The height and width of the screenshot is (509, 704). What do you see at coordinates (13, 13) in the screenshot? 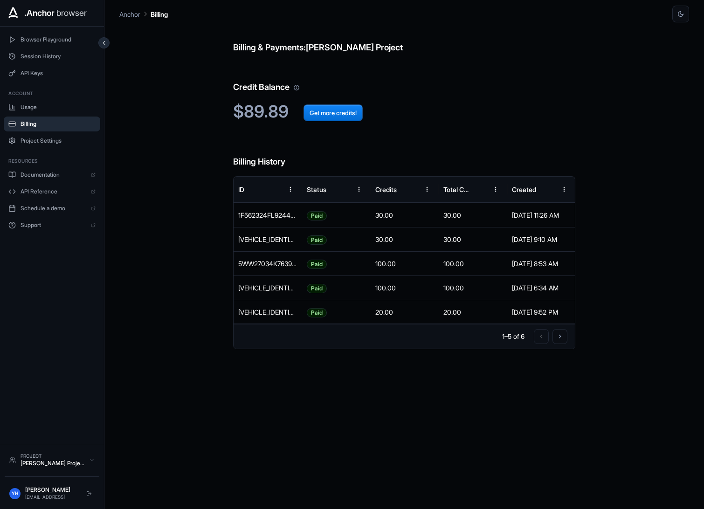
I see `img: Anchor Icon` at bounding box center [13, 13].